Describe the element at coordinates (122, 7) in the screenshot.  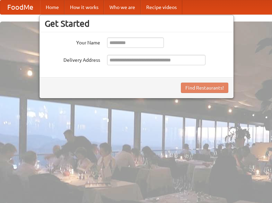
I see `a: Who we are` at that location.